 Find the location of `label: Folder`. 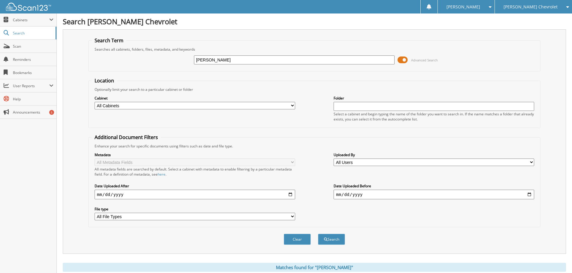

label: Folder is located at coordinates (434, 98).